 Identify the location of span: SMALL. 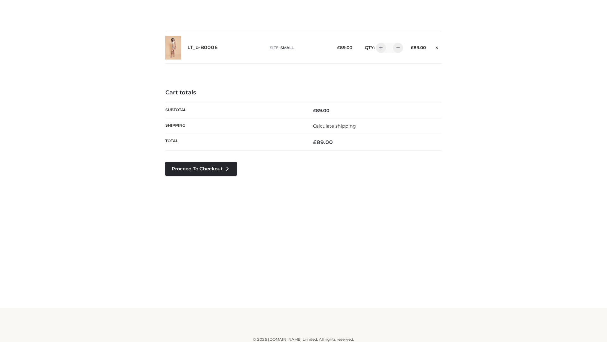
(287, 47).